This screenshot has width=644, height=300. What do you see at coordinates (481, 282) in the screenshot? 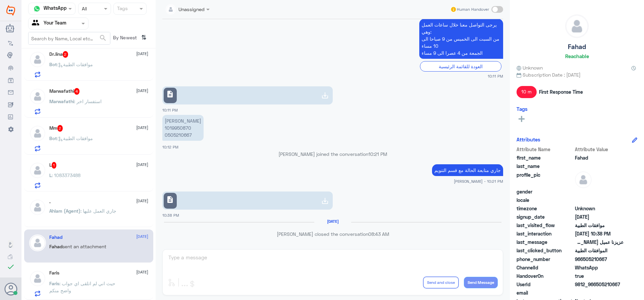
I see `button: Send Message` at bounding box center [481, 282].